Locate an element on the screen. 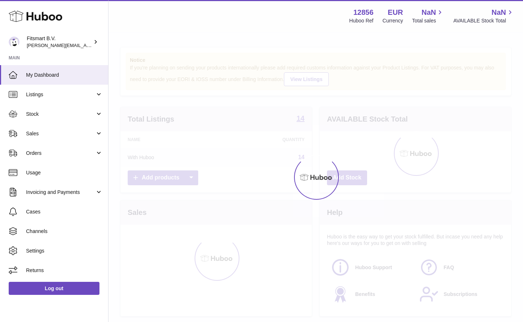  span: Listings is located at coordinates (60, 94).